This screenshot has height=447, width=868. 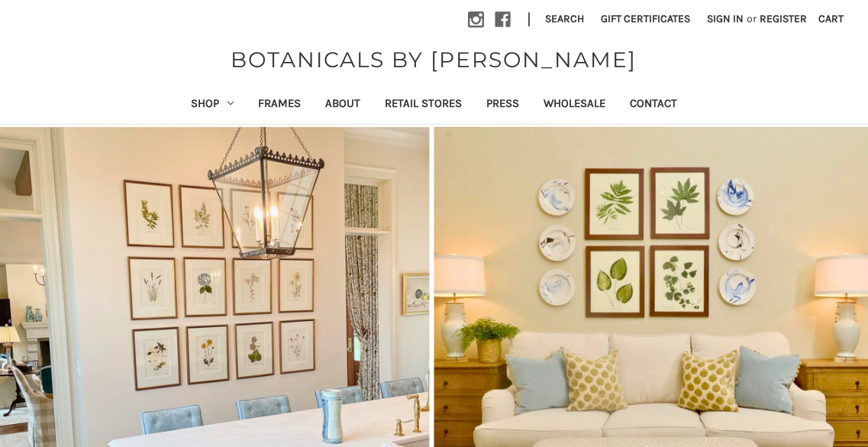 I want to click on a: Frames, so click(x=280, y=104).